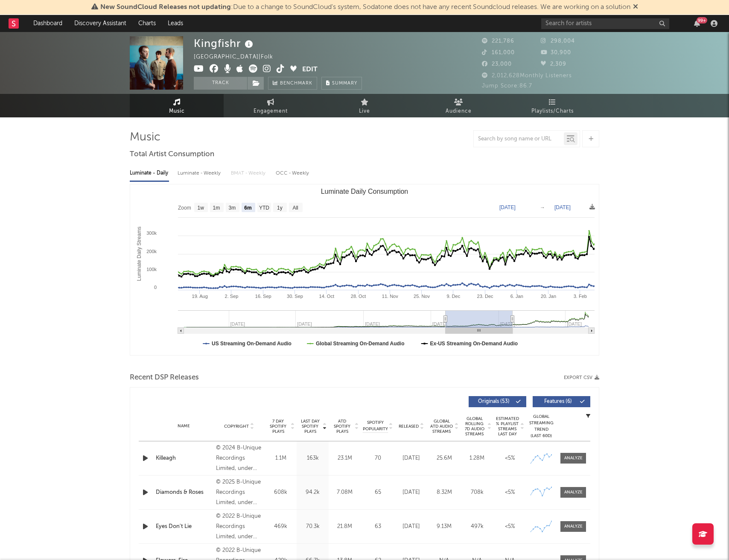  I want to click on span: Last Day Spotify Plays, so click(310, 426).